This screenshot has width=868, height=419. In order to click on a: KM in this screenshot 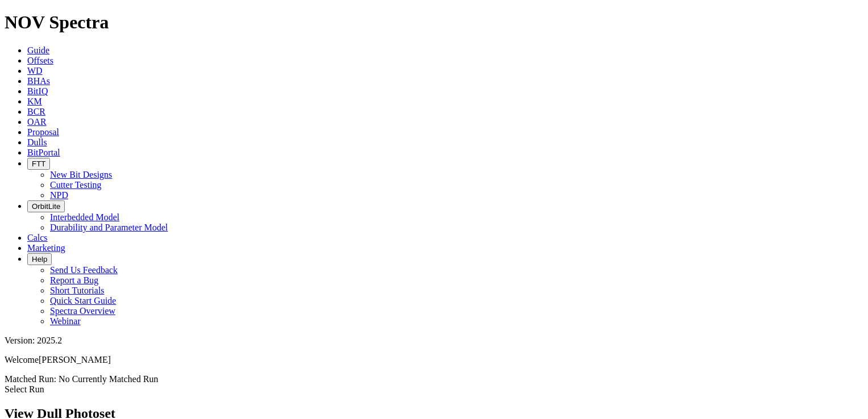, I will do `click(35, 101)`.